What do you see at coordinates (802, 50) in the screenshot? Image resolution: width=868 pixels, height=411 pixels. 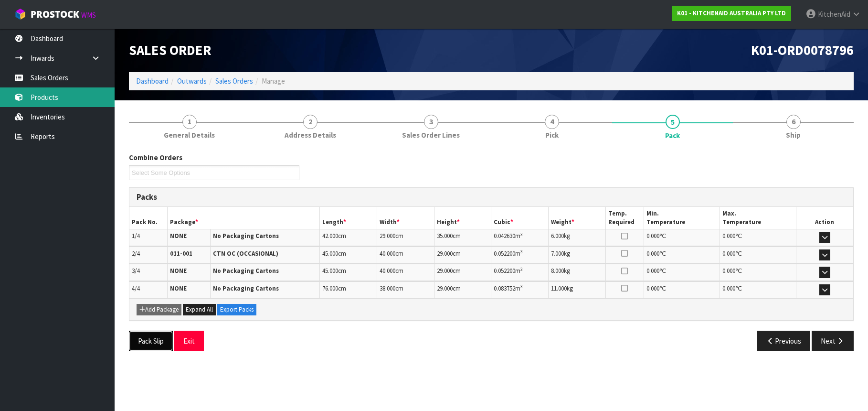 I see `span: K01-ORD0078796` at bounding box center [802, 50].